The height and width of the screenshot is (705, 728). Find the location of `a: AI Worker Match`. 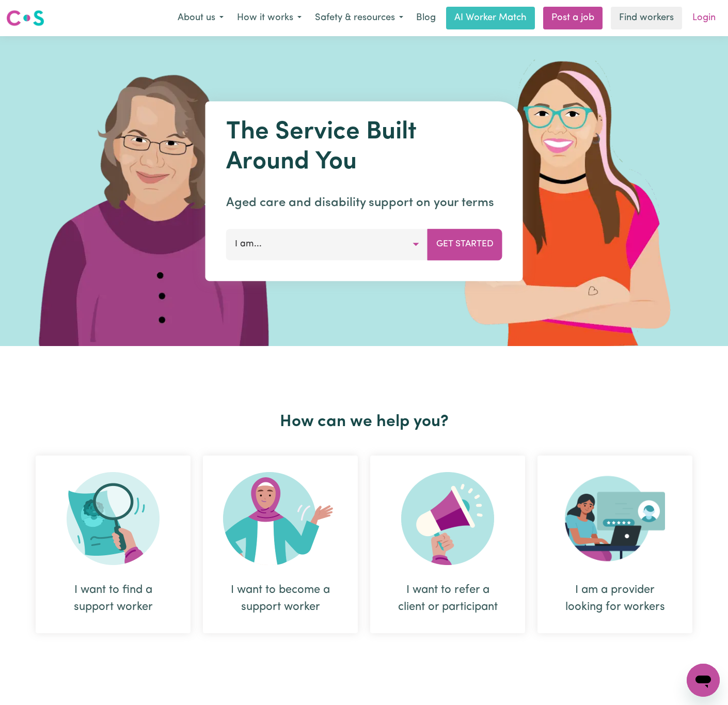

a: AI Worker Match is located at coordinates (491, 18).